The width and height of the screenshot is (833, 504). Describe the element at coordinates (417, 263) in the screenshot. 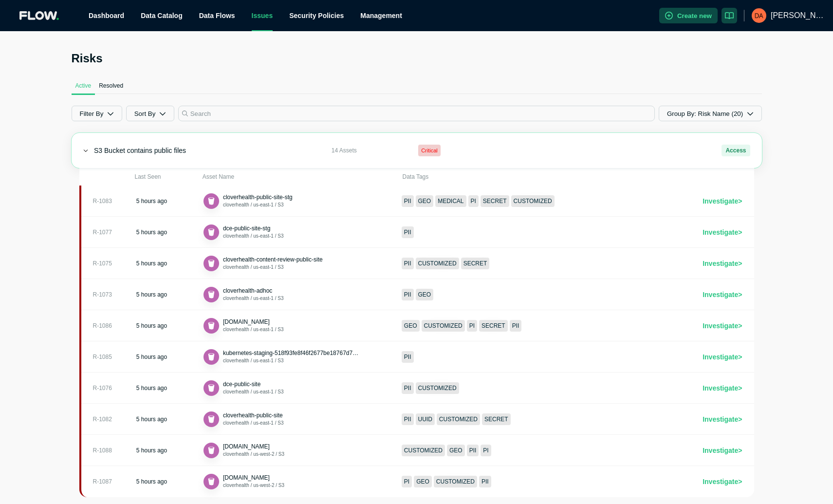

I see `a: R-10755 hours agoBucketcloverhealth-content-review-public-sitecloverhealth / us-east-1 / S3PIICUS...` at that location.